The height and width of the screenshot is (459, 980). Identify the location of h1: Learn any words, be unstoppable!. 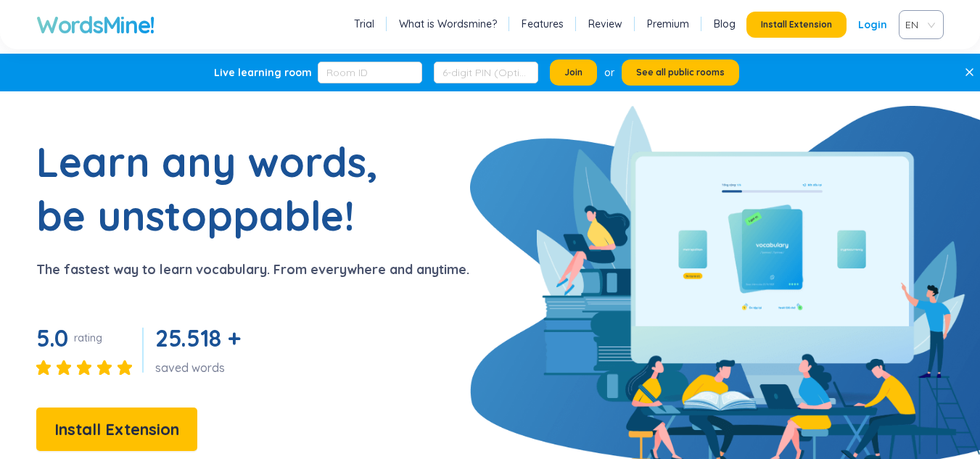
(217, 189).